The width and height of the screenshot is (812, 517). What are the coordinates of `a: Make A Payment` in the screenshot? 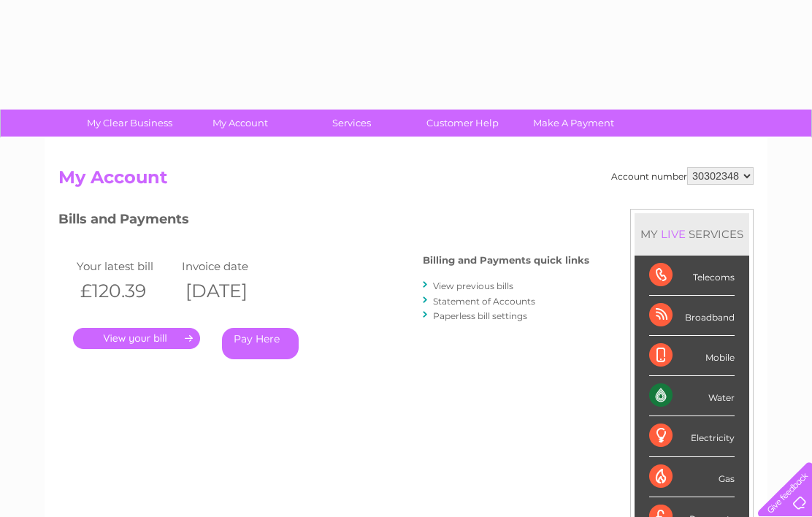 It's located at (573, 123).